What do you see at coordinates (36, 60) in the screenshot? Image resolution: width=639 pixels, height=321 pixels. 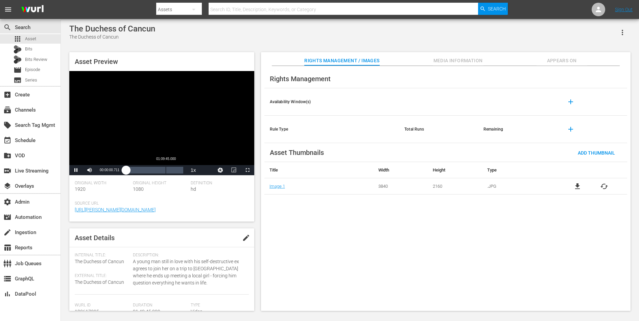 I see `span: Bits Review` at bounding box center [36, 60].